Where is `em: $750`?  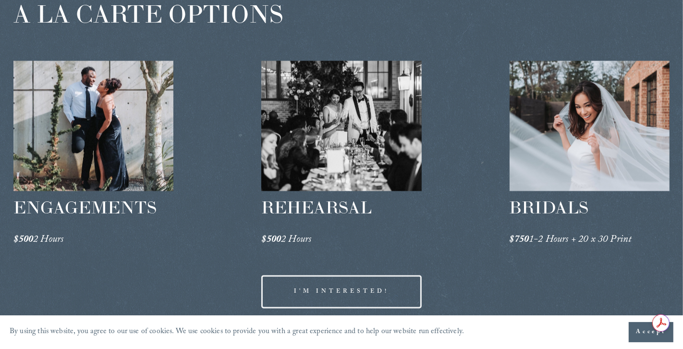 em: $750 is located at coordinates (519, 240).